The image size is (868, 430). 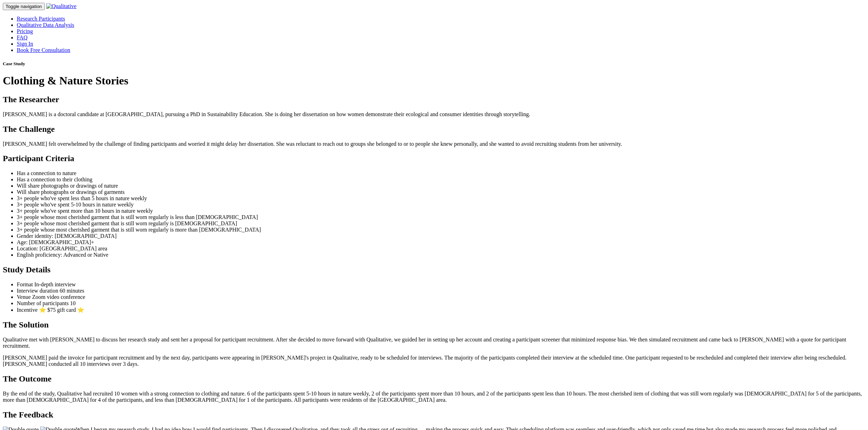 I want to click on a: FAQ, so click(x=22, y=37).